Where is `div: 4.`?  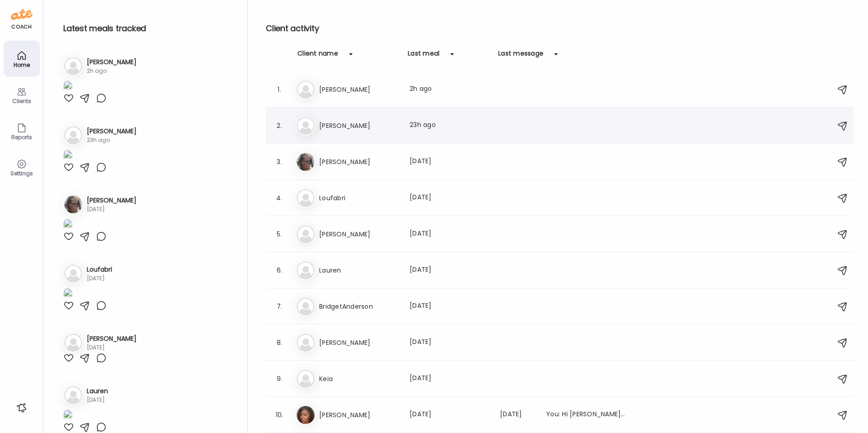 div: 4. is located at coordinates (279, 198).